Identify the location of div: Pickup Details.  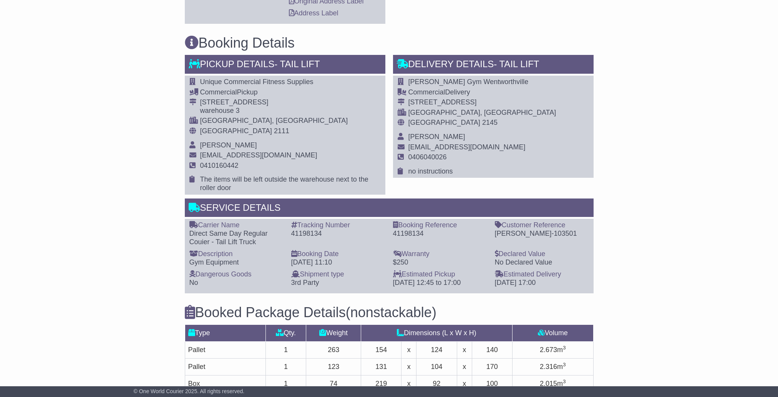
(285, 65).